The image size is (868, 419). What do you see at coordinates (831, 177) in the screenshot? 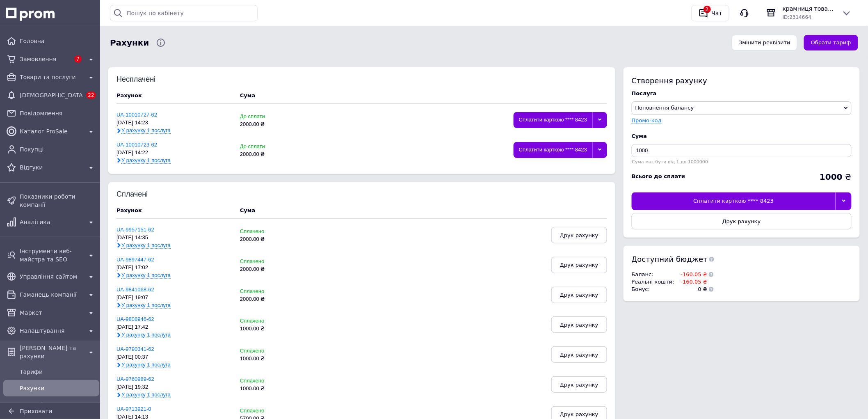
I see `b: 1000` at bounding box center [831, 177].